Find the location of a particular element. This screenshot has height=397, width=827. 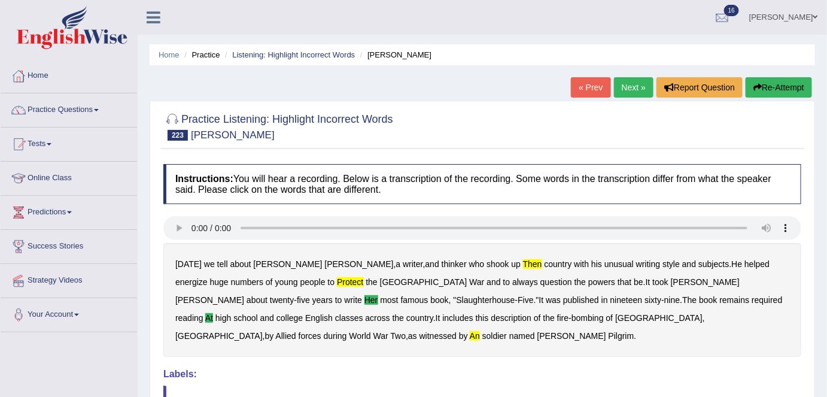

b: named is located at coordinates (522, 336).